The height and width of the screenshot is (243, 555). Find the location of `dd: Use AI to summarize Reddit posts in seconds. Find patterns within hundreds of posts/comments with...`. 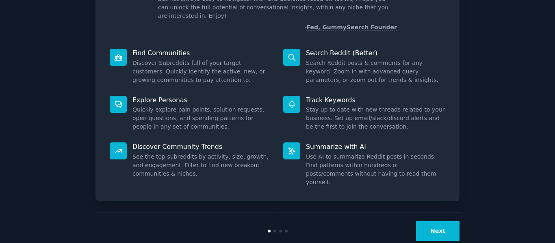

dd: Use AI to summarize Reddit posts in seconds. Find patterns within hundreds of posts/comments with... is located at coordinates (376, 170).